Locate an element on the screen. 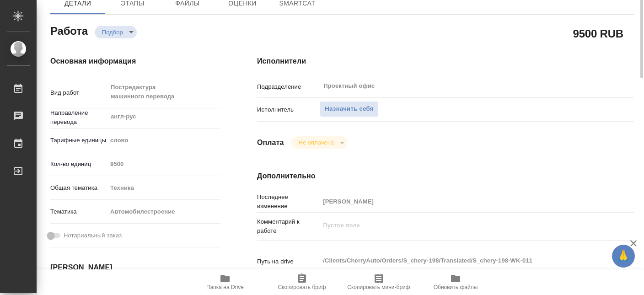  p: Общая тематика is located at coordinates (78, 188).